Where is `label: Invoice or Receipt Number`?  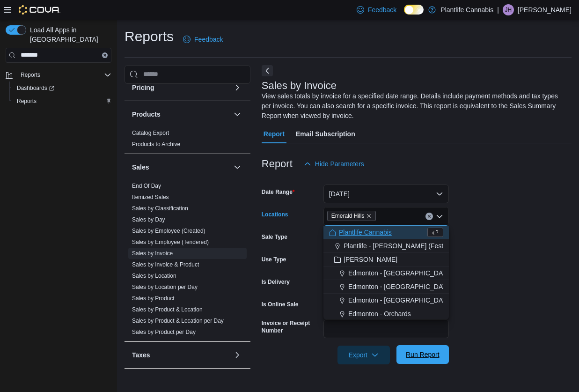 label: Invoice or Receipt Number is located at coordinates (291, 327).